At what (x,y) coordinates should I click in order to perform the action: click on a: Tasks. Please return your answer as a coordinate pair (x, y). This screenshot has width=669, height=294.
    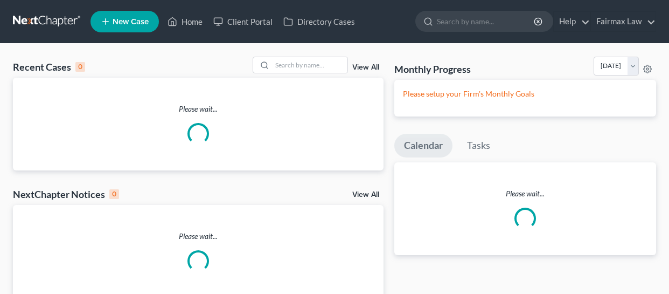
    Looking at the image, I should click on (478, 145).